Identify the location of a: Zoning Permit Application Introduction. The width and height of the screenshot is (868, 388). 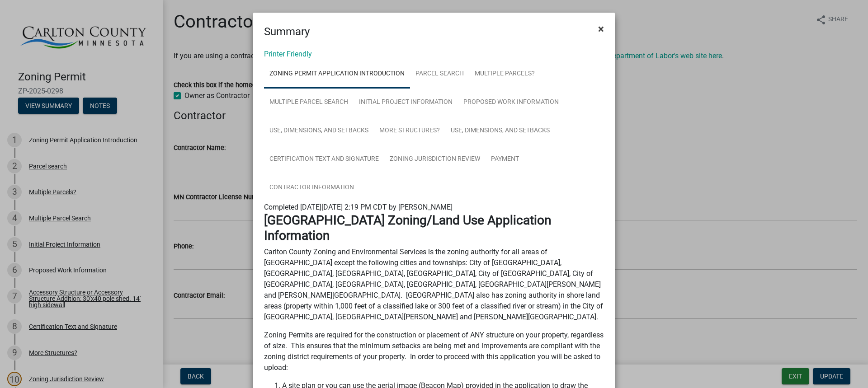
(337, 74).